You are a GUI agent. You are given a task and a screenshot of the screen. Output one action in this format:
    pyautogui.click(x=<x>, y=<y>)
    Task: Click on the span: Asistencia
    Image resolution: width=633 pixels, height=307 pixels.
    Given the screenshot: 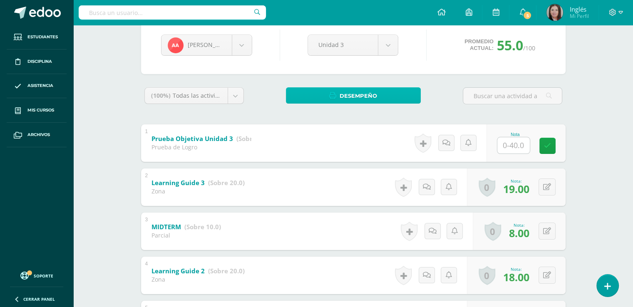 What is the action you would take?
    pyautogui.click(x=40, y=86)
    